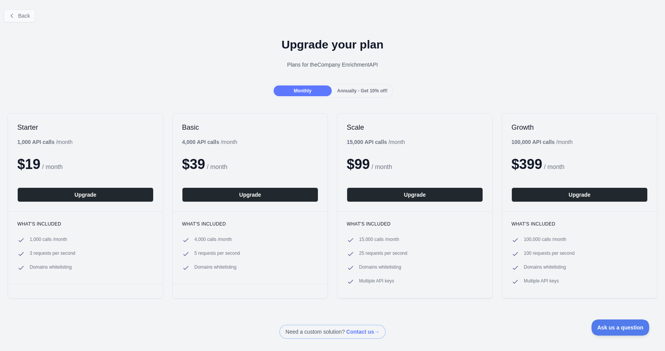  Describe the element at coordinates (580, 127) in the screenshot. I see `h2: Growth` at that location.